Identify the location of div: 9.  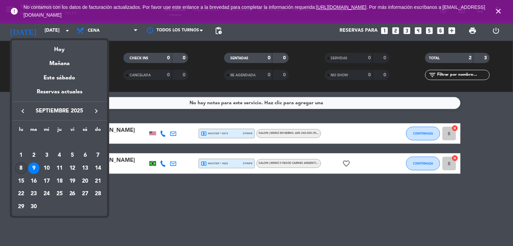
(34, 168).